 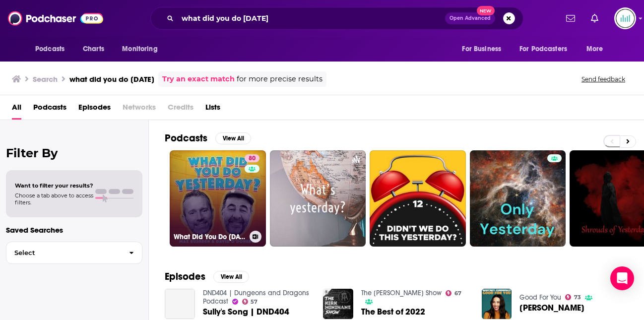 What do you see at coordinates (208, 138) in the screenshot?
I see `a: PodcastsView All` at bounding box center [208, 138].